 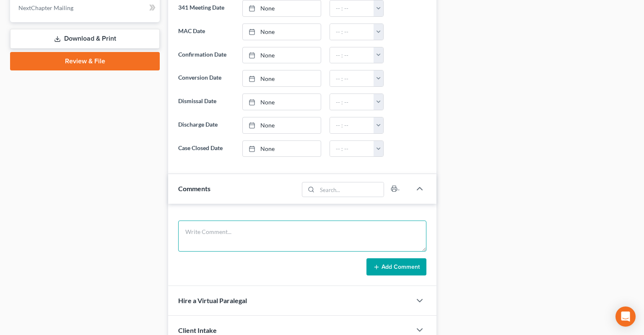 I want to click on label: Dismissal Date, so click(x=206, y=102).